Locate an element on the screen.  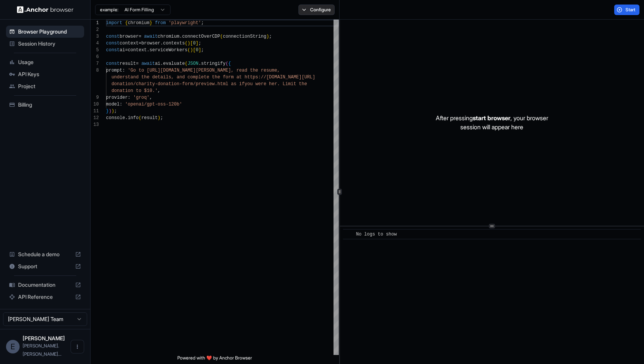
span: start browser is located at coordinates (492, 118).